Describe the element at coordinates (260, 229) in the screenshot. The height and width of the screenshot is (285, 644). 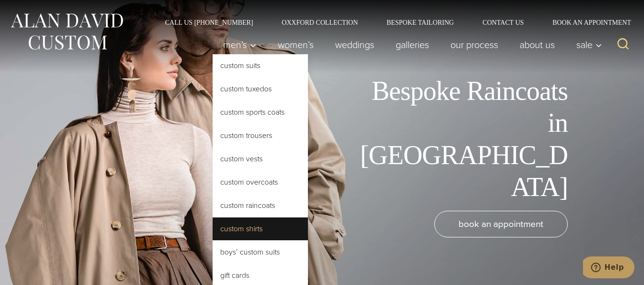
I see `a: Custom Shirts` at that location.